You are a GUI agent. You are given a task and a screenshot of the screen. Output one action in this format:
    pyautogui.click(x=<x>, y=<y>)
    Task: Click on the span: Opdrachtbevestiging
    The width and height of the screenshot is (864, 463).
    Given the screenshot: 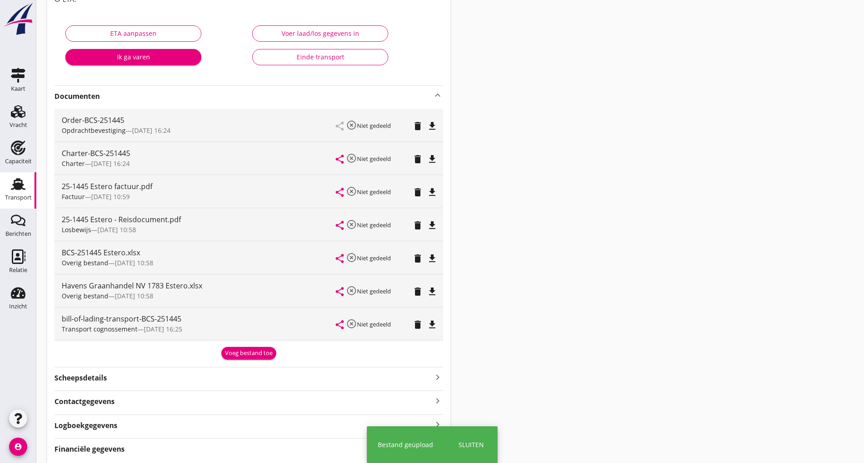 What is the action you would take?
    pyautogui.click(x=93, y=130)
    